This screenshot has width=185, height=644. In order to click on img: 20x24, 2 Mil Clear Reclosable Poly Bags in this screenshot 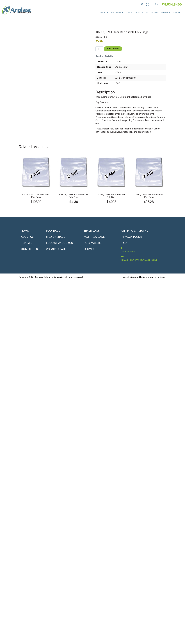, I will do `click(36, 174)`.